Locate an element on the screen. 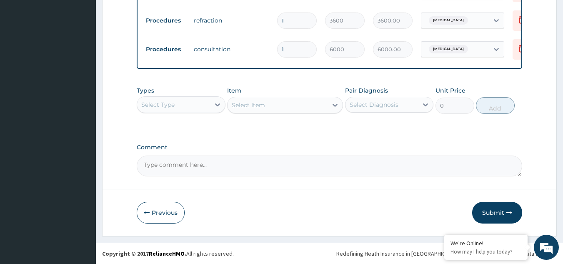 The image size is (563, 264). img: d_794563401_company_1708531726252_794563401 is located at coordinates (25, 52).